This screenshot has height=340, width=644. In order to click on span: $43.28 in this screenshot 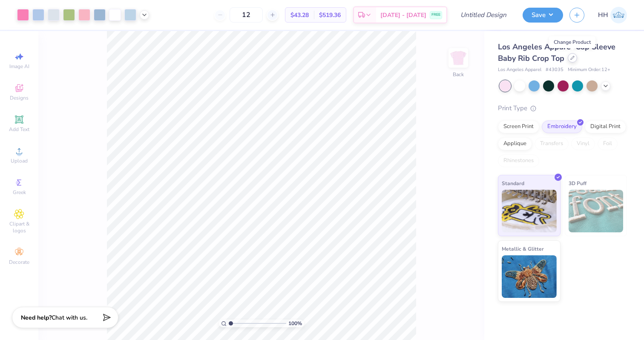, I will do `click(299, 15)`.